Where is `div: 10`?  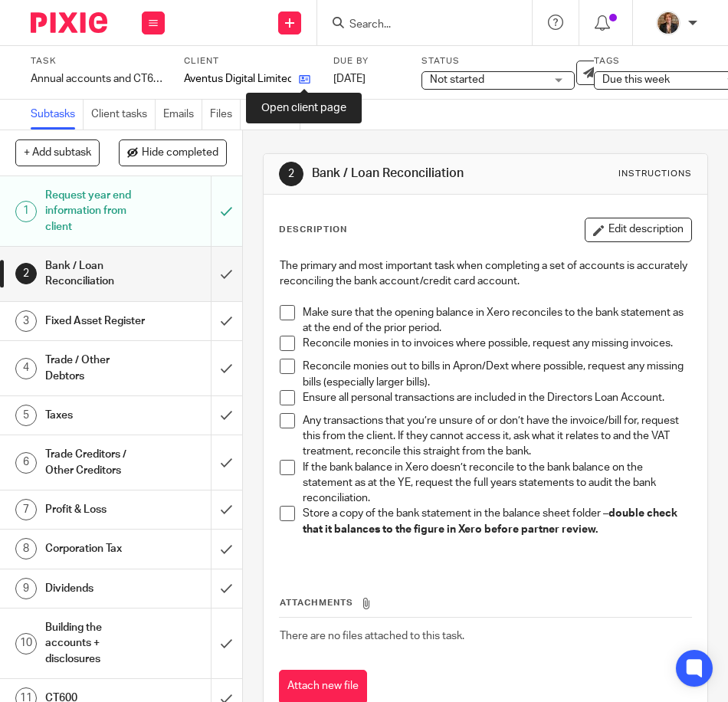 div: 10 is located at coordinates (26, 644).